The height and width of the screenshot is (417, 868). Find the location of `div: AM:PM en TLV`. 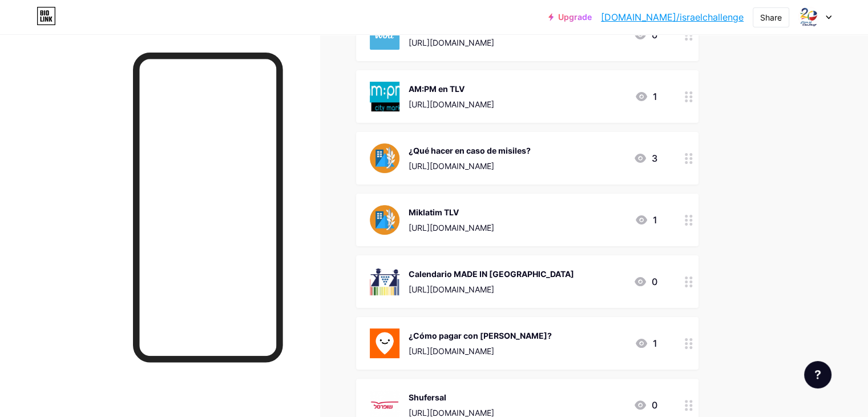

div: AM:PM en TLV is located at coordinates (451, 88).